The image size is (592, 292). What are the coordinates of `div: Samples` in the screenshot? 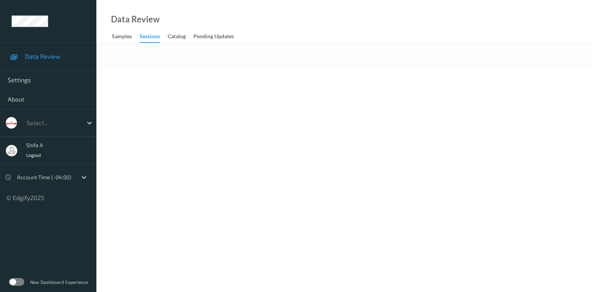 It's located at (122, 37).